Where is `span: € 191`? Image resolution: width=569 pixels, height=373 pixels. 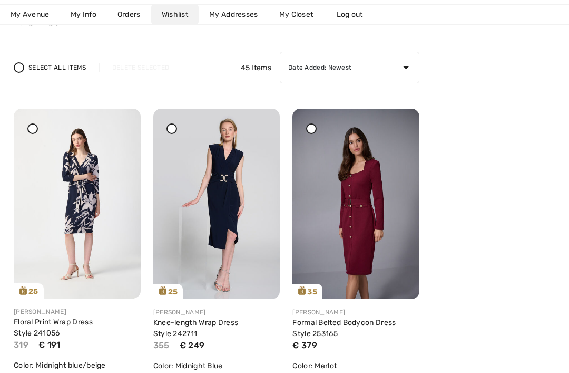
span: € 191 is located at coordinates (50, 344).